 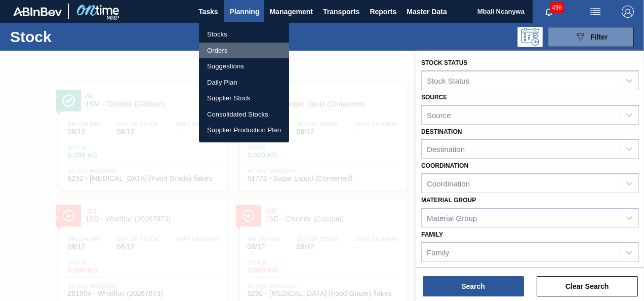 What do you see at coordinates (244, 130) in the screenshot?
I see `li: Supplier Production Plan` at bounding box center [244, 130].